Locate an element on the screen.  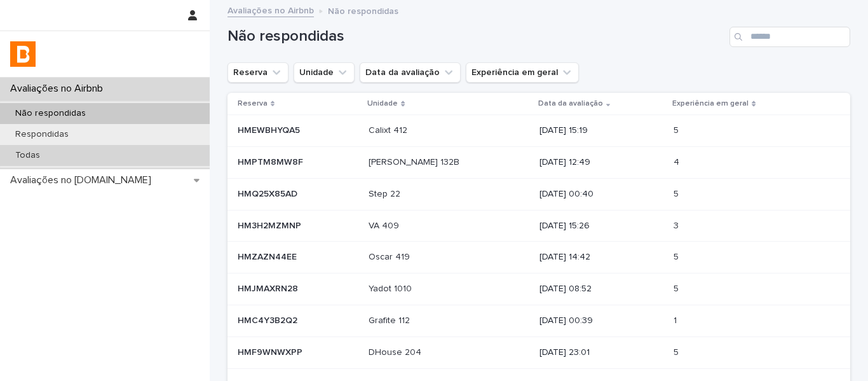
p: Reserva is located at coordinates (253, 104).